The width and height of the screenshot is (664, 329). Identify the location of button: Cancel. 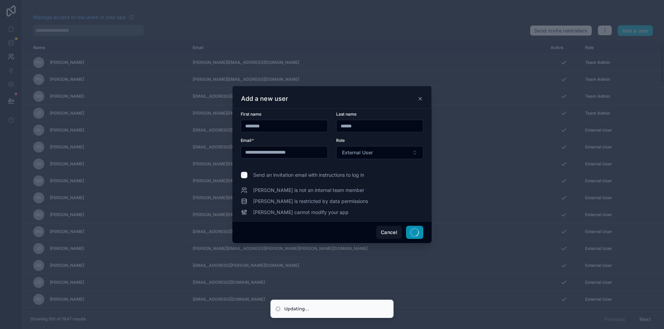
(389, 233).